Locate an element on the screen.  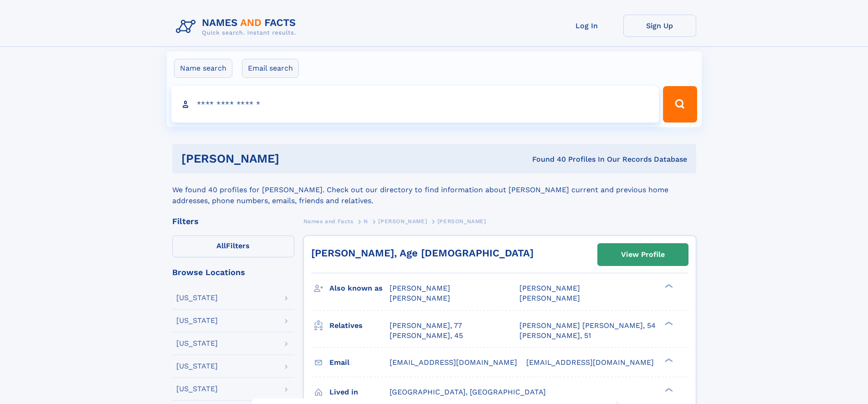
a: Sign Up is located at coordinates (660, 26).